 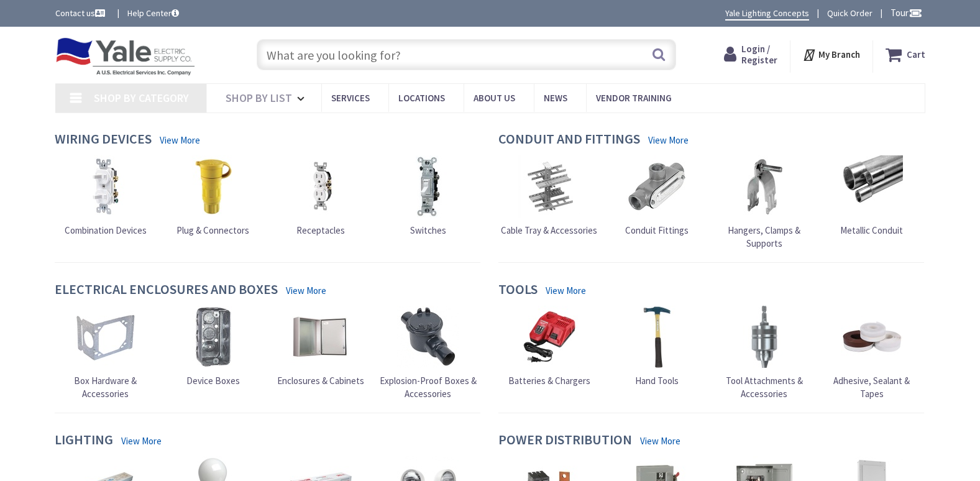 I want to click on img: Adhesive, Sealant & Tapes, so click(x=872, y=337).